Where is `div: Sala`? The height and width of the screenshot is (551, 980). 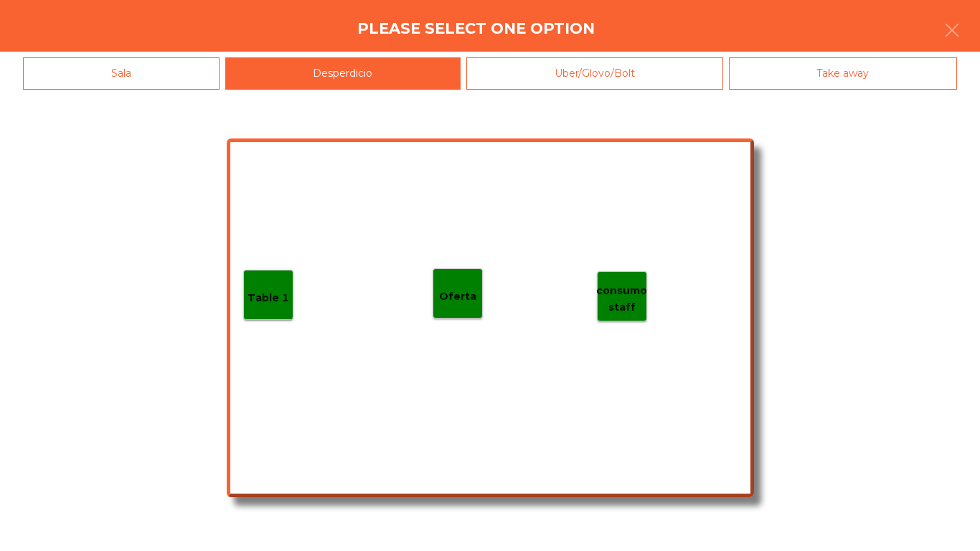
div: Sala is located at coordinates (121, 73).